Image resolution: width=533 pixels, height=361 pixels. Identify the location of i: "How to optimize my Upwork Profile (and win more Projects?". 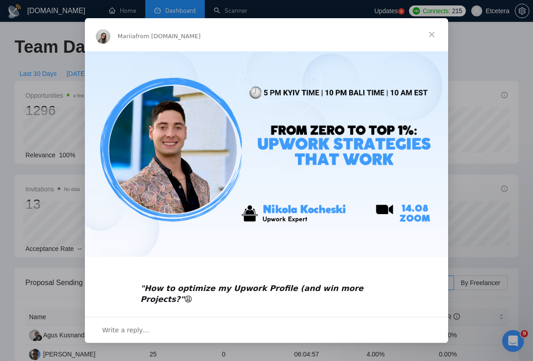
(252, 293).